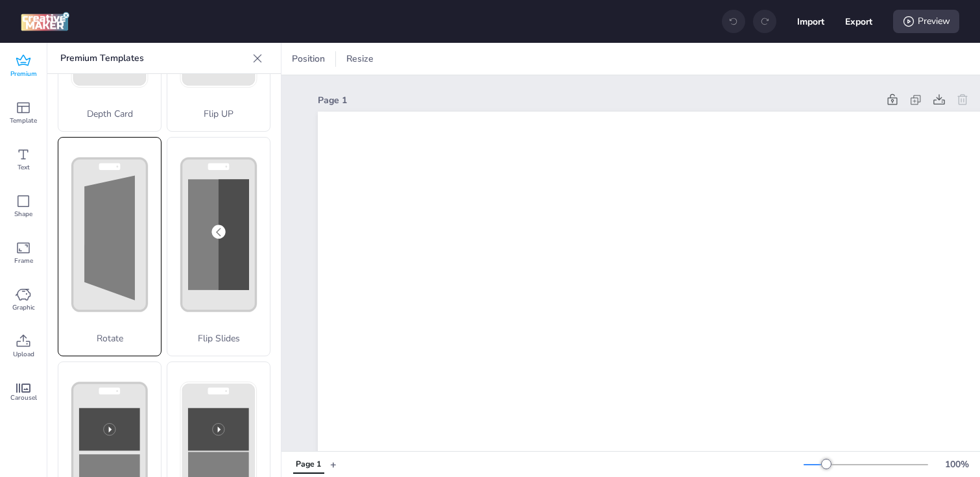 Image resolution: width=980 pixels, height=477 pixels. I want to click on span: Upload, so click(24, 354).